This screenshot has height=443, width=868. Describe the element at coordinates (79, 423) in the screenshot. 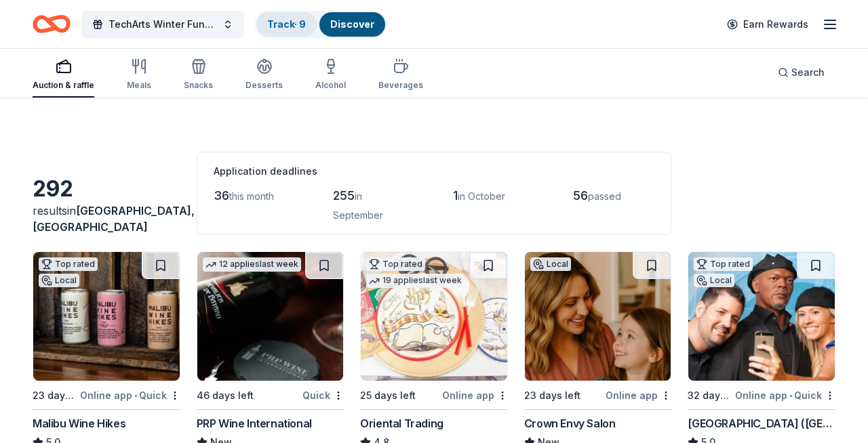

I see `div: Malibu Wine Hikes` at that location.